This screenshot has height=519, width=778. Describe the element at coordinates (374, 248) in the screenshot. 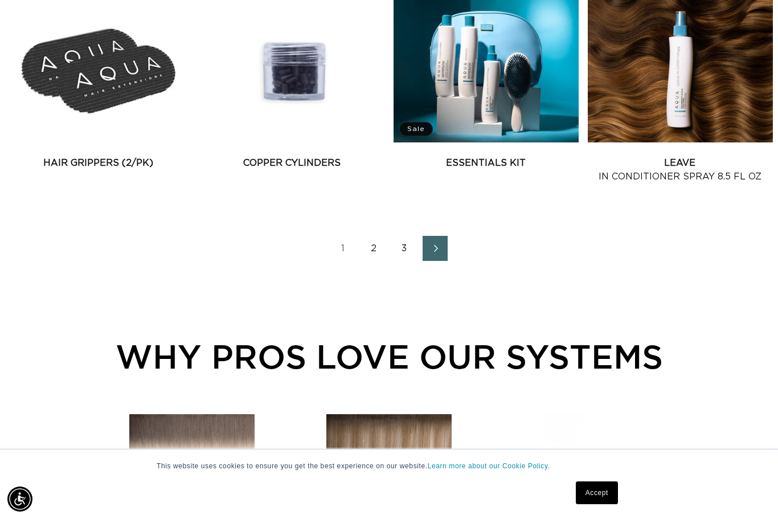

I see `a: Page 2` at that location.